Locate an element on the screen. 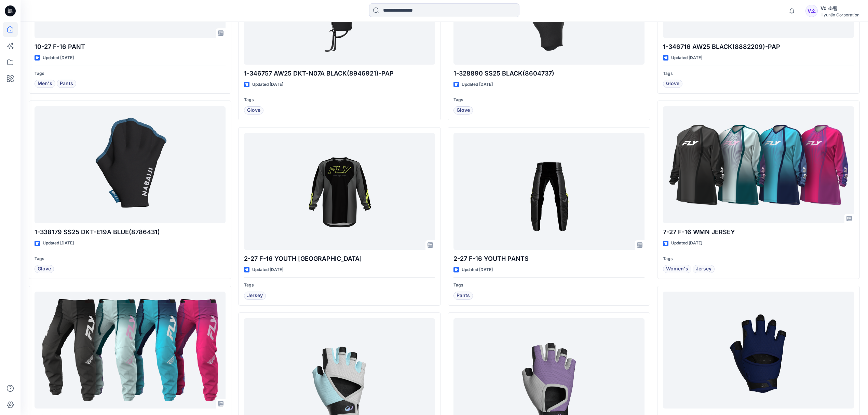  div: Vd 소팀 is located at coordinates (840, 8).